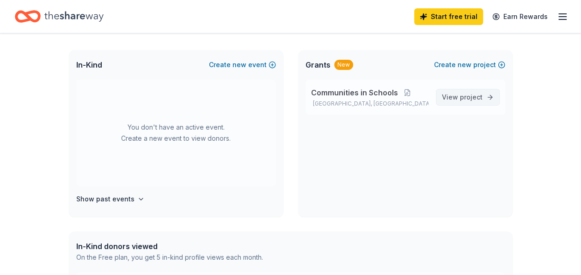 The width and height of the screenshot is (581, 275). I want to click on span: Grants, so click(318, 65).